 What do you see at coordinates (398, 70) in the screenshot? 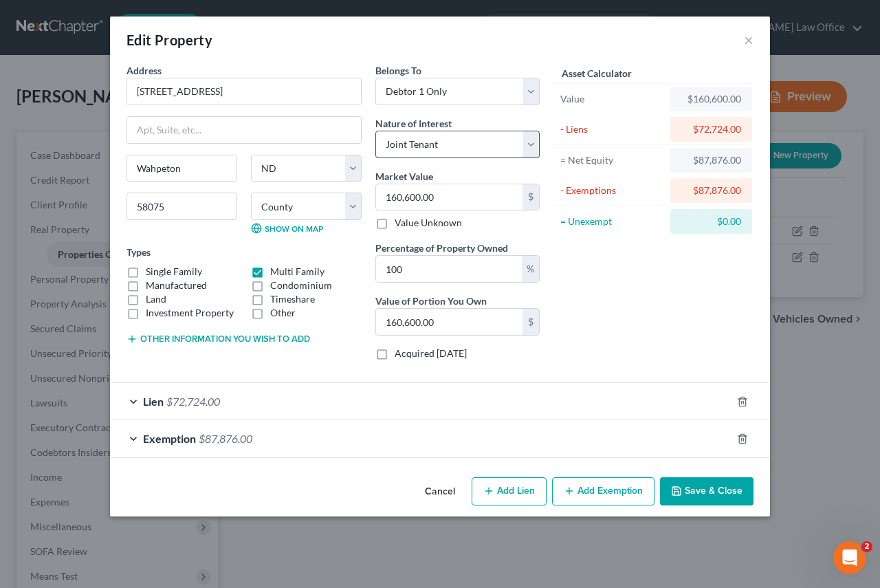
I see `span: Belongs To` at bounding box center [398, 70].